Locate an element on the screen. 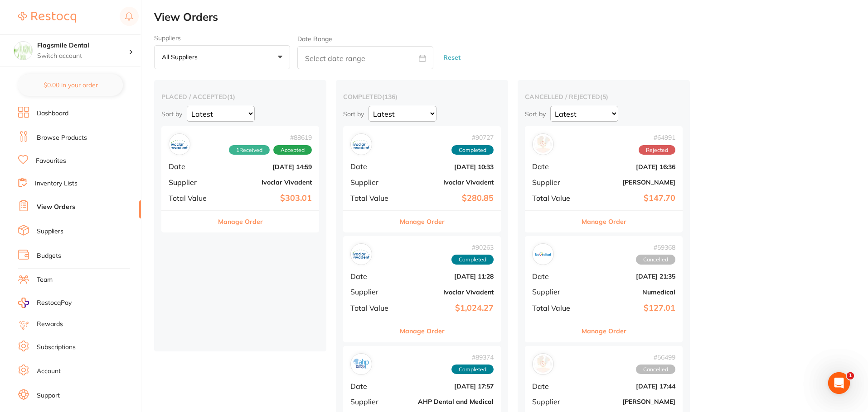  span: # 64991 is located at coordinates (657, 138).